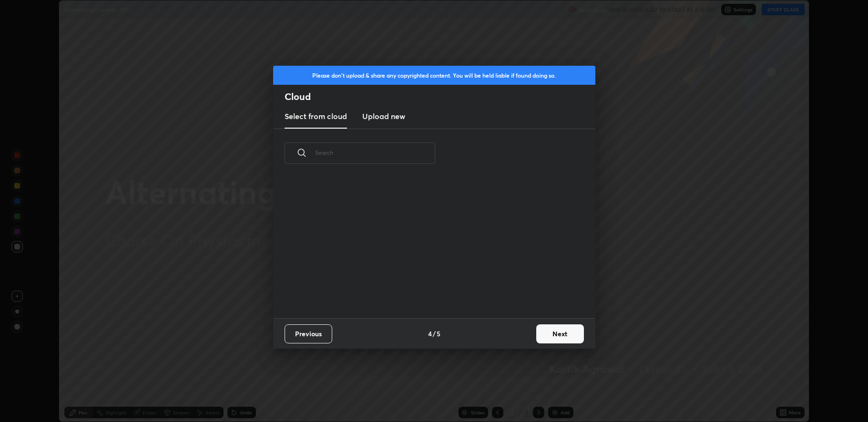 Image resolution: width=868 pixels, height=422 pixels. What do you see at coordinates (560, 334) in the screenshot?
I see `button: Next` at bounding box center [560, 334].